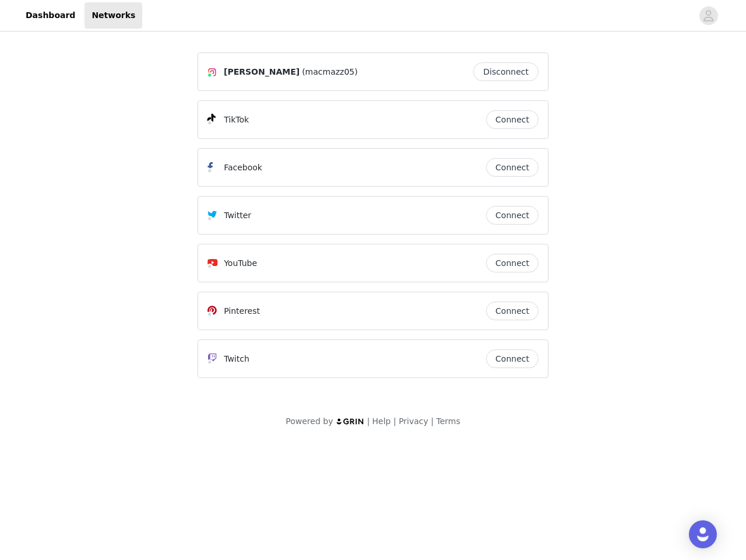 The image size is (746, 560). What do you see at coordinates (330, 71) in the screenshot?
I see `span: (macmazz05)` at bounding box center [330, 71].